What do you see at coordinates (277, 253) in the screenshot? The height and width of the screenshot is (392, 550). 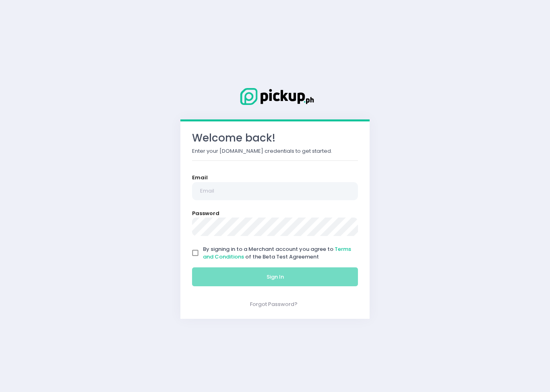 I see `a: Terms and Conditions` at bounding box center [277, 253].